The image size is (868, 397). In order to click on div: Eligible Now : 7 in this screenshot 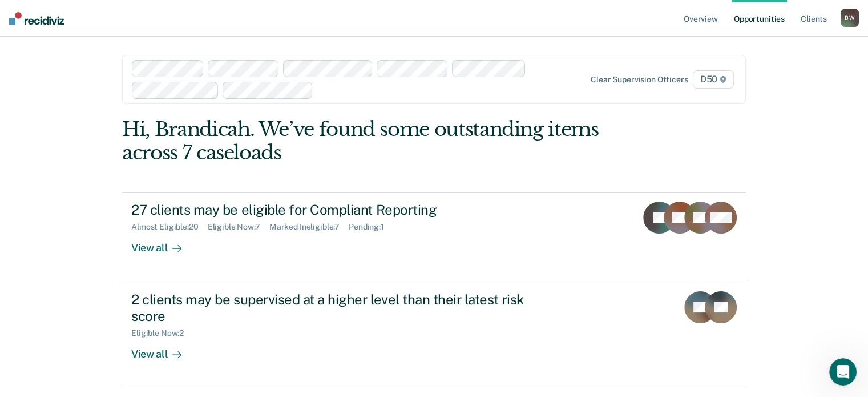, I will do `click(238, 227)`.